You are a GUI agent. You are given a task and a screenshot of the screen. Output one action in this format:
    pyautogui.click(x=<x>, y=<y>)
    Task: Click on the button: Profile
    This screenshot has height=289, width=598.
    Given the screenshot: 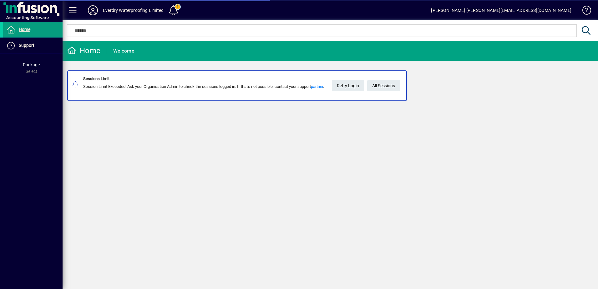 What is the action you would take?
    pyautogui.click(x=93, y=10)
    